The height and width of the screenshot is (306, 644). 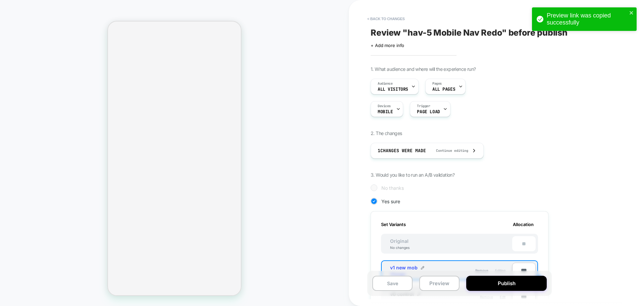 What do you see at coordinates (587, 19) in the screenshot?
I see `div: Preview link was copied successfully` at bounding box center [587, 19].